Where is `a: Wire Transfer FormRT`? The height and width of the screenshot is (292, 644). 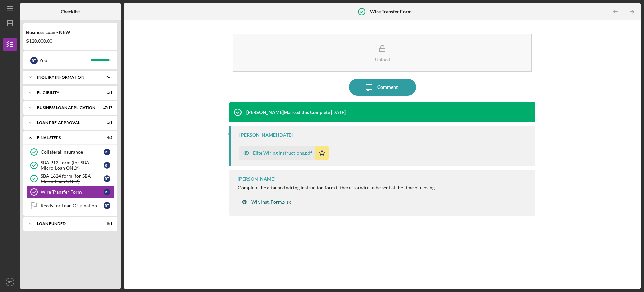
a: Wire Transfer FormRT is located at coordinates (70, 192).